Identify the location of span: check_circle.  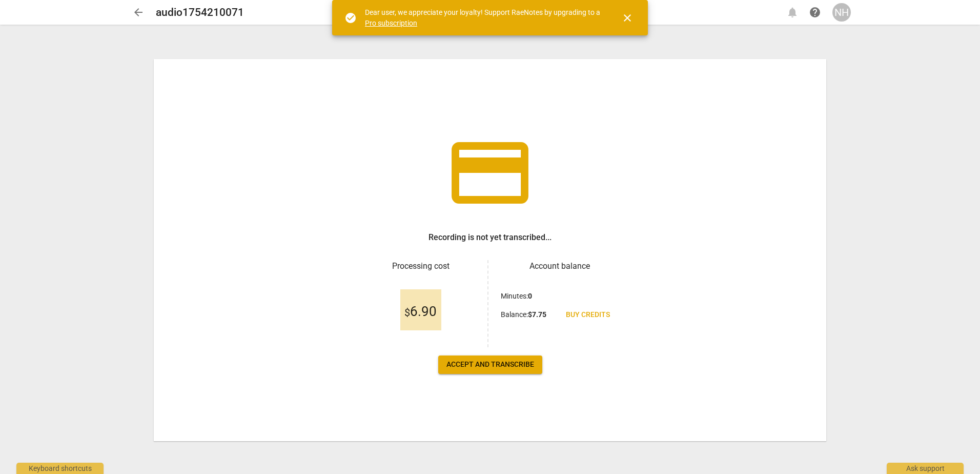
(350, 18).